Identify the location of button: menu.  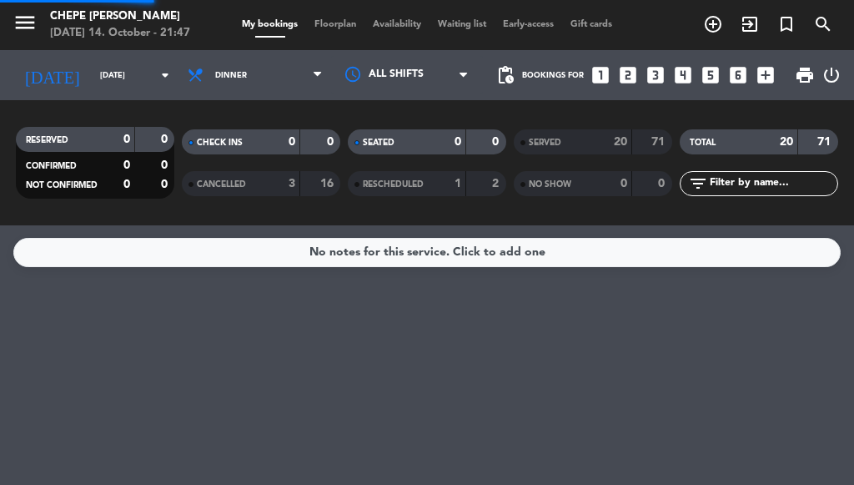
(25, 25).